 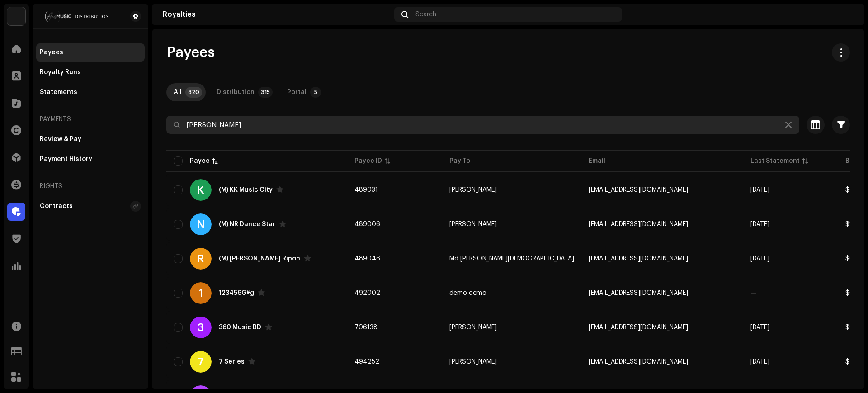 I want to click on span: 489006, so click(x=367, y=224).